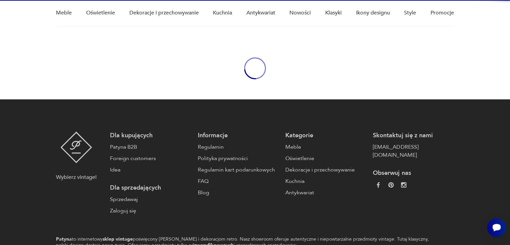 This screenshot has width=510, height=245. Describe the element at coordinates (238, 158) in the screenshot. I see `a: Polityka prywatności` at that location.